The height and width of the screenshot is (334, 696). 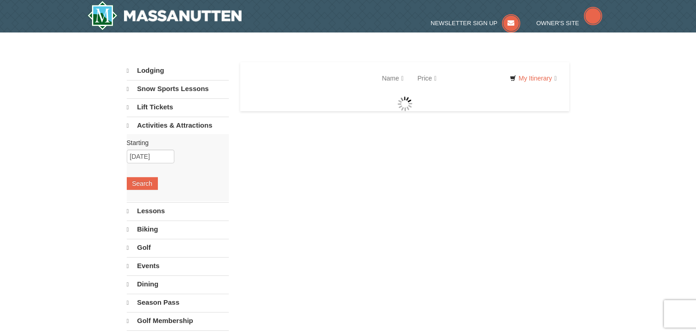 What do you see at coordinates (178, 284) in the screenshot?
I see `a: Dining` at bounding box center [178, 284].